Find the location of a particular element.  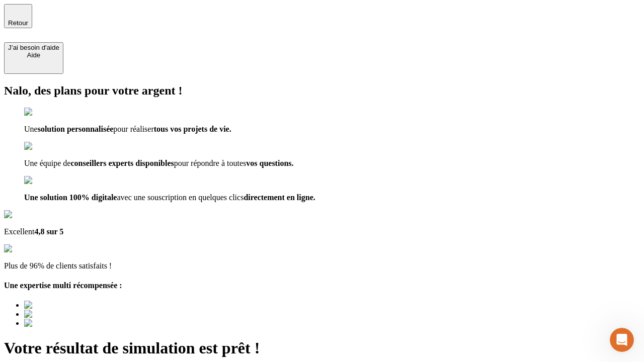

div: J’ai besoin d'aide is located at coordinates (34, 48).